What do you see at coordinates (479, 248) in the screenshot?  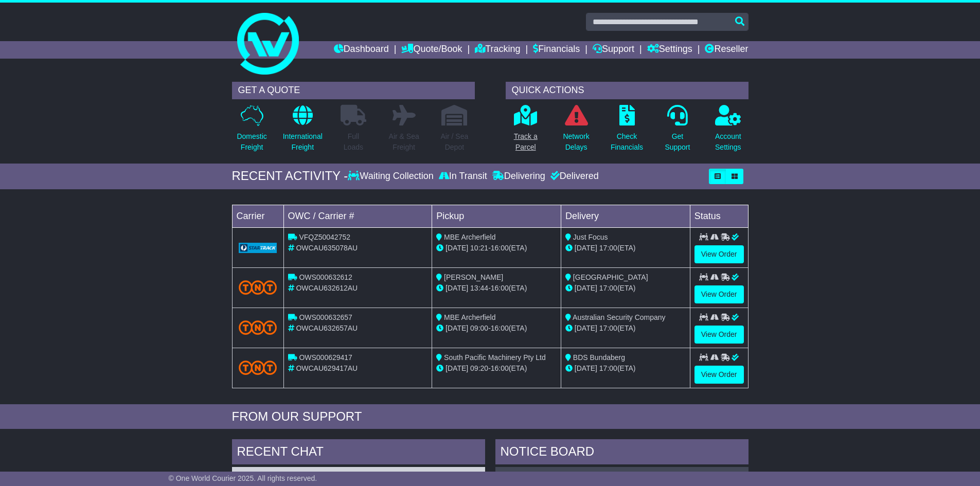 I see `span: 10:21` at bounding box center [479, 248].